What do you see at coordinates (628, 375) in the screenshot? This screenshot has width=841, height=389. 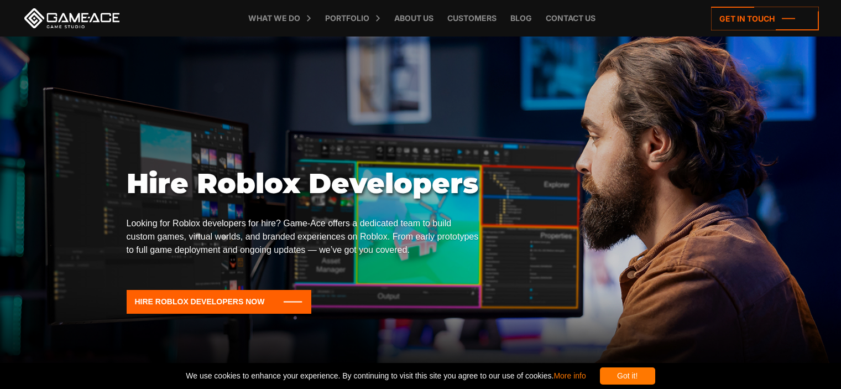 I see `div: Got it!` at bounding box center [628, 375].